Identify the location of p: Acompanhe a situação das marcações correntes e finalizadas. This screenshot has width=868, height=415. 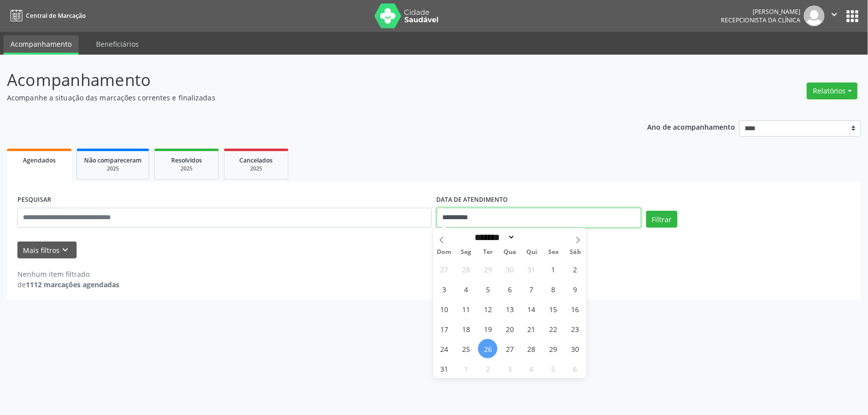
(306, 97).